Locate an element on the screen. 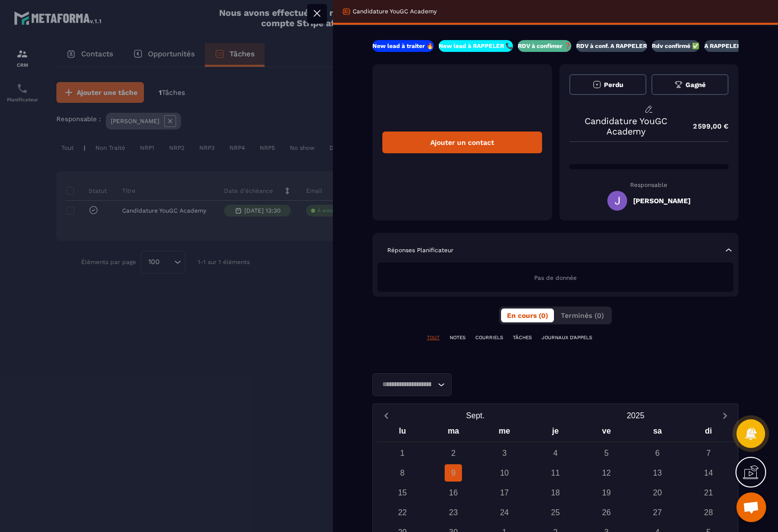 The height and width of the screenshot is (532, 778). div: 15 is located at coordinates (402, 492).